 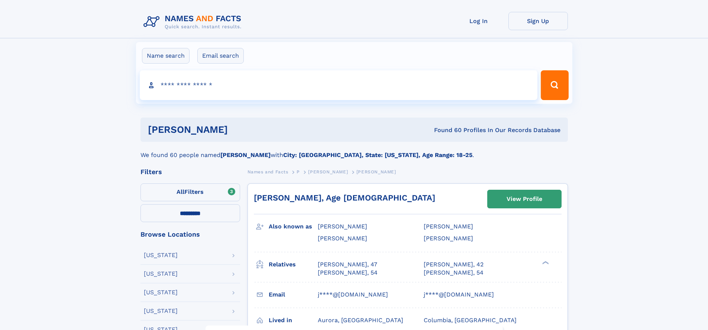 I want to click on div: View Profile, so click(x=524, y=199).